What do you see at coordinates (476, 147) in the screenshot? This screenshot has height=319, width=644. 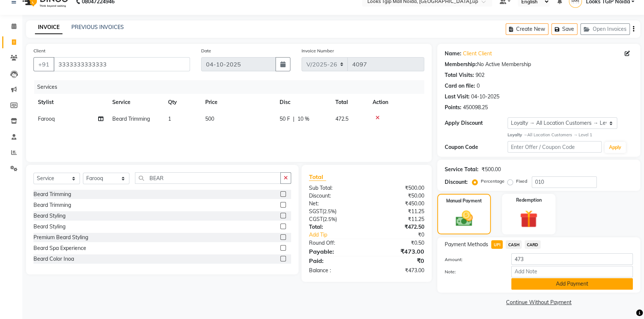 I see `div: Coupon Code` at bounding box center [476, 147].